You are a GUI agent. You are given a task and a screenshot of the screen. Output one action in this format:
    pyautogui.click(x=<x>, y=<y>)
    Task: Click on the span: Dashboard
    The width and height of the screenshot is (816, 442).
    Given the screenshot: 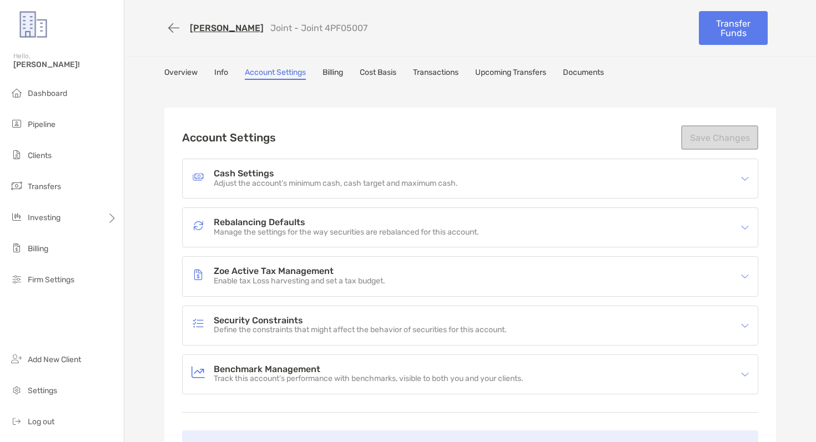 What is the action you would take?
    pyautogui.click(x=47, y=93)
    